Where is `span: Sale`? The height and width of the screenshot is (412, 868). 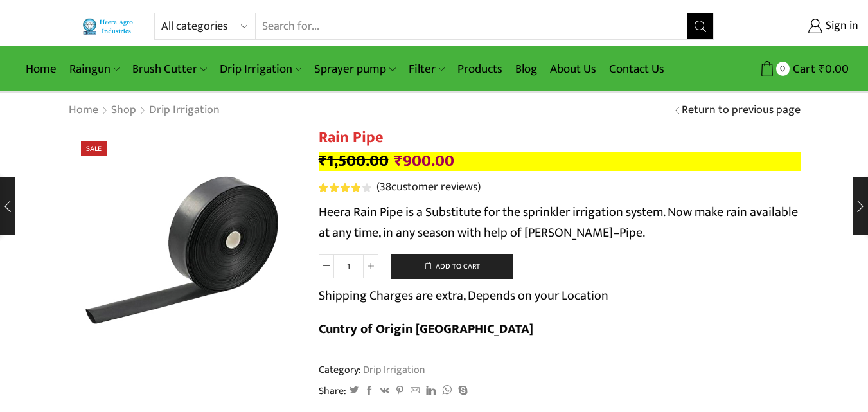 span: Sale is located at coordinates (94, 149).